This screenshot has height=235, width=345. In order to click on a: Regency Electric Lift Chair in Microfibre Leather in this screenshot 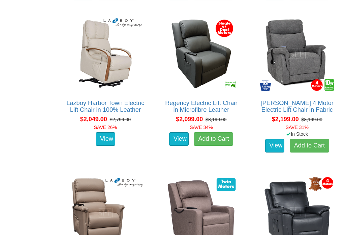, I will do `click(201, 106)`.